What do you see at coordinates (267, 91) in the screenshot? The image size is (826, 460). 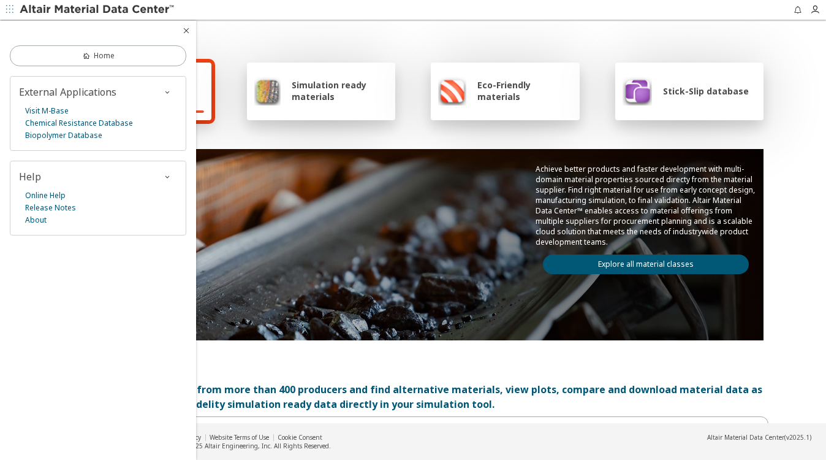 I see `img: Simulation ready materials` at bounding box center [267, 91].